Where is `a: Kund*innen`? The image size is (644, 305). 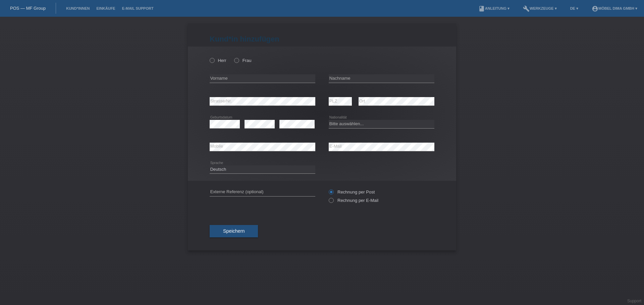 a: Kund*innen is located at coordinates (78, 8).